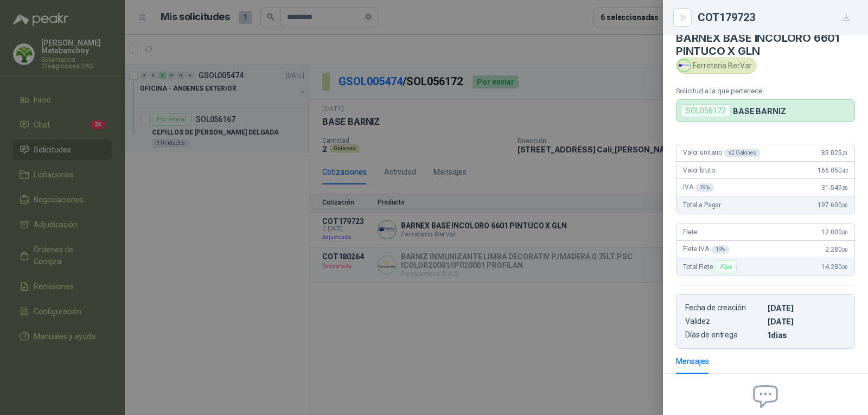 This screenshot has width=868, height=415. What do you see at coordinates (724, 321) in the screenshot?
I see `p: Validez` at bounding box center [724, 321].